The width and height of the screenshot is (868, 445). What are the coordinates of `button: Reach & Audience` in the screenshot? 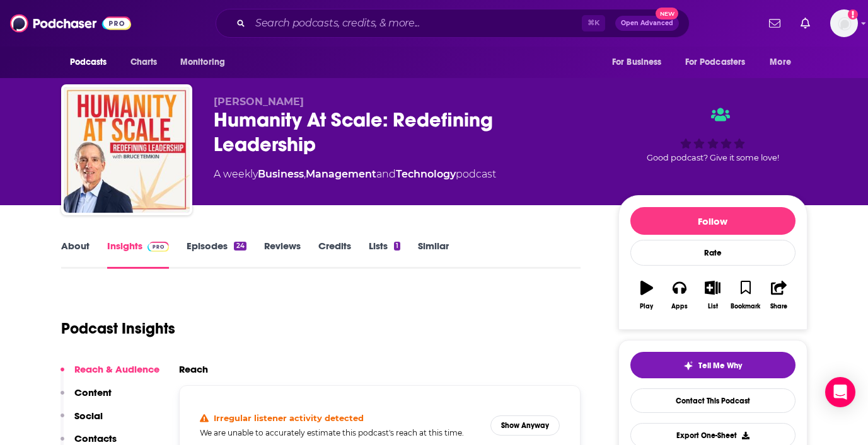 It's located at (110, 375).